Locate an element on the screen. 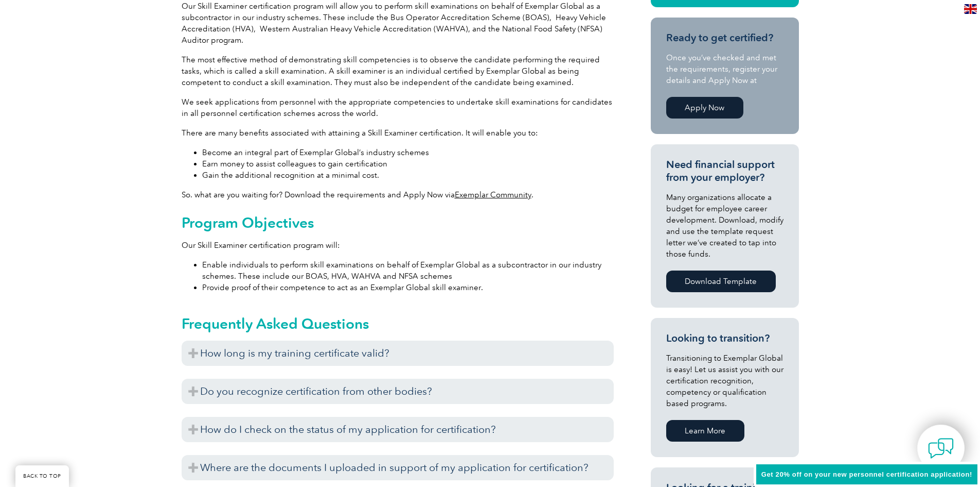 This screenshot has height=487, width=980. a: Exemplar Community is located at coordinates (493, 194).